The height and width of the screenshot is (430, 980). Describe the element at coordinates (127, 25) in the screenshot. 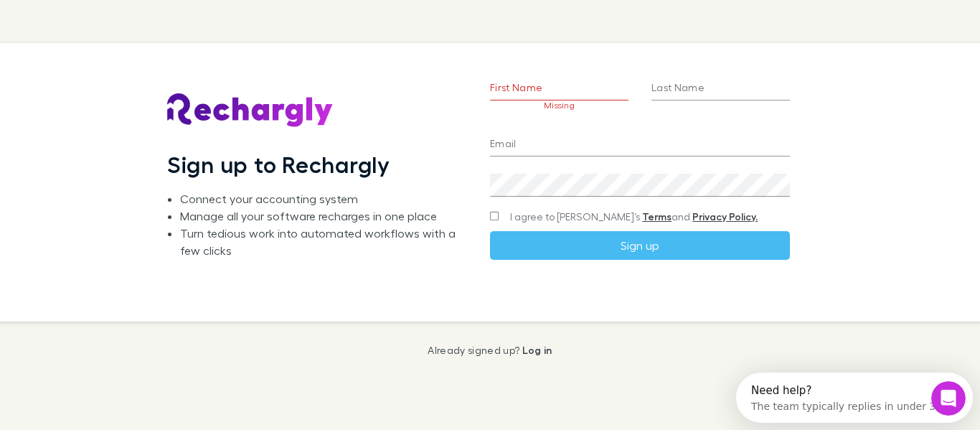

I see `div: Open Intercom Messenger` at that location.